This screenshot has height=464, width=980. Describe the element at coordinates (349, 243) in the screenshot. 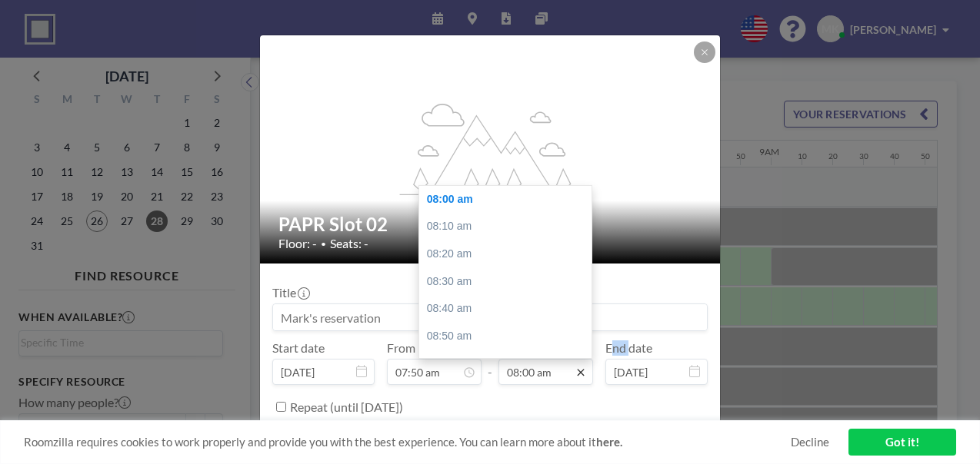

I see `span: Seats: -` at that location.